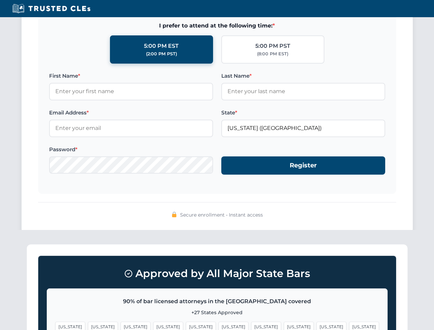 The width and height of the screenshot is (434, 330). I want to click on input: Enter your last name, so click(303, 91).